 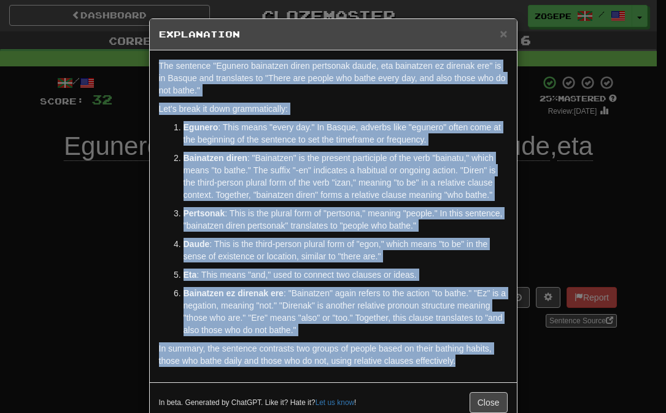 What do you see at coordinates (216, 158) in the screenshot?
I see `strong: Bainatzen diren` at bounding box center [216, 158].